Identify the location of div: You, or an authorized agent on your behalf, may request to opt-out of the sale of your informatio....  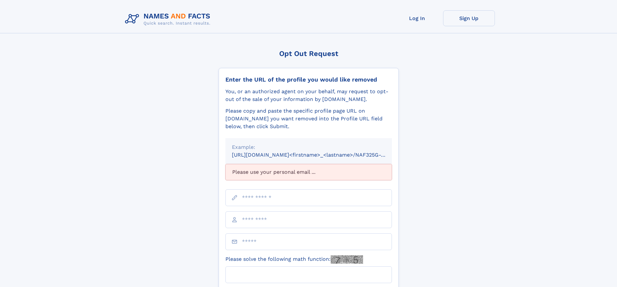
(309, 96).